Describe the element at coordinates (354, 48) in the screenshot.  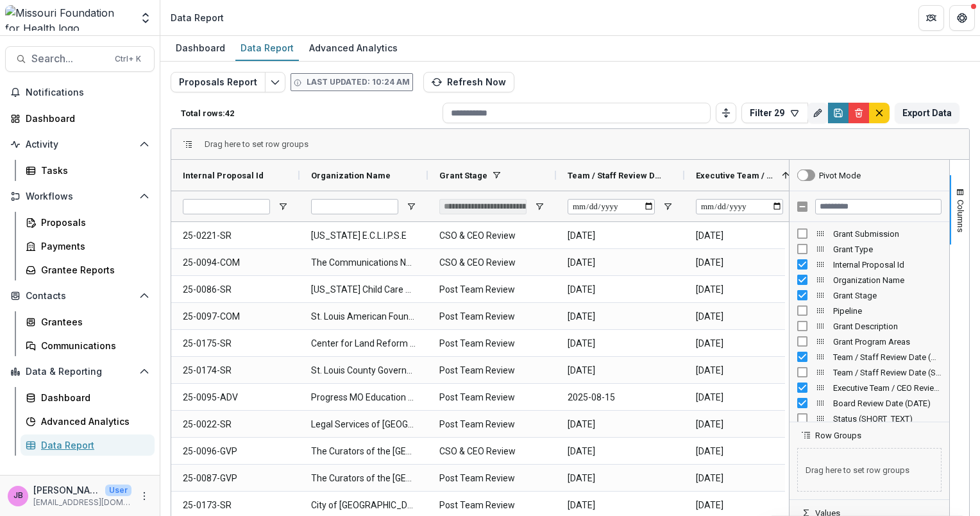
I see `div: Advanced Analytics` at that location.